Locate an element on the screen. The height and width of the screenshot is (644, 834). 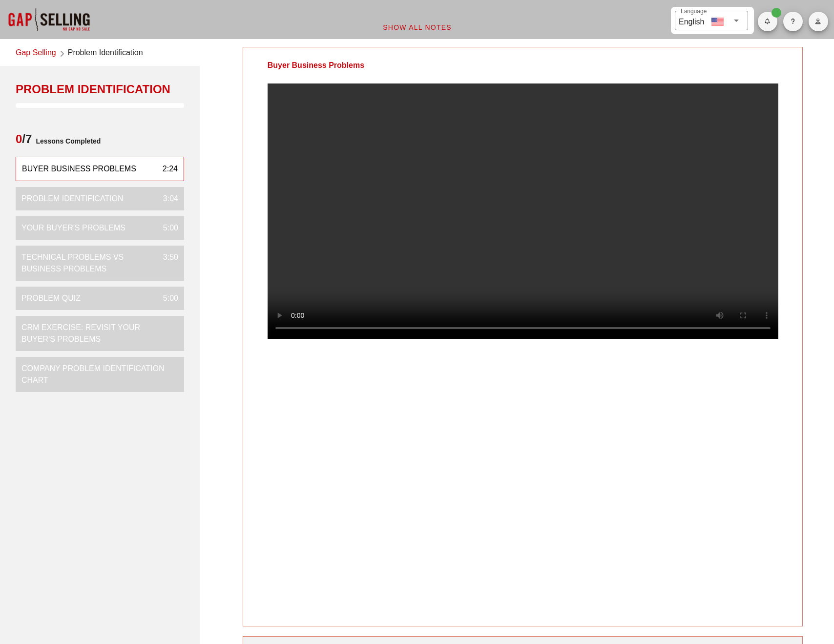
div: 3:04 is located at coordinates (166, 199).